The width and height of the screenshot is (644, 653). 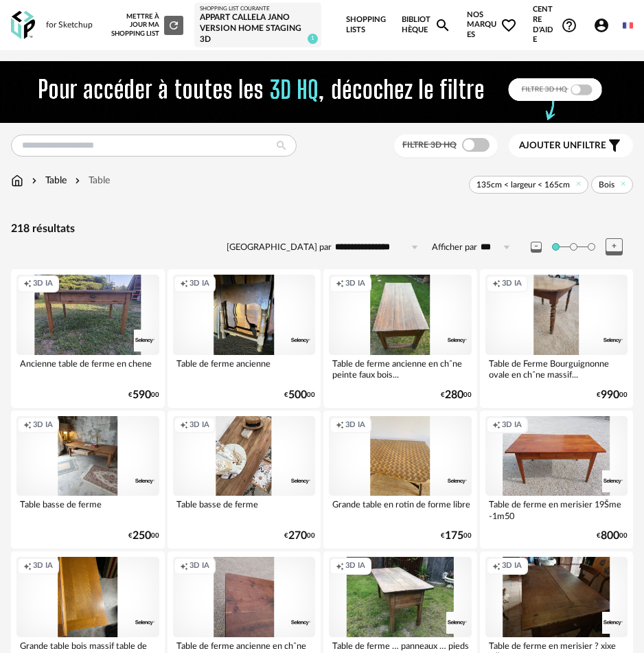 I want to click on label: Afficher par, so click(x=454, y=247).